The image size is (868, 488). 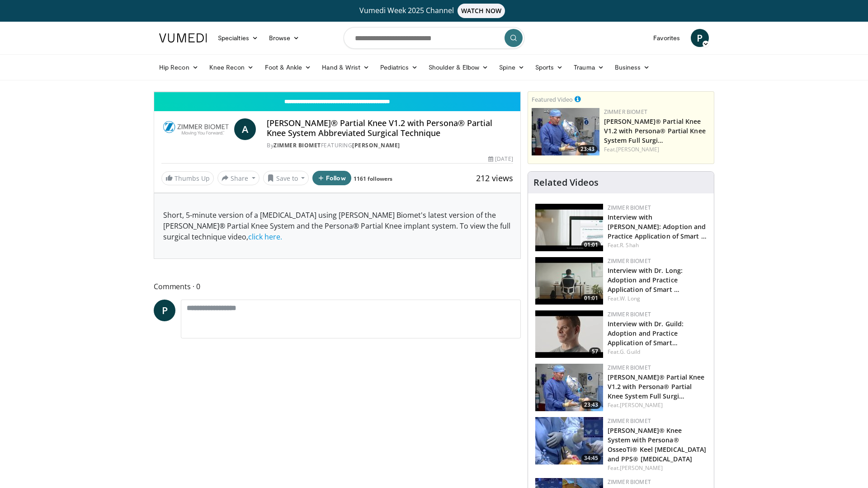 What do you see at coordinates (569, 441) in the screenshot?
I see `img: f72d72d8-c1d0-44e1-8f2b-72edd30b7ad8.150x105_q85_crop-smart_upscale.jpg` at bounding box center [569, 441].